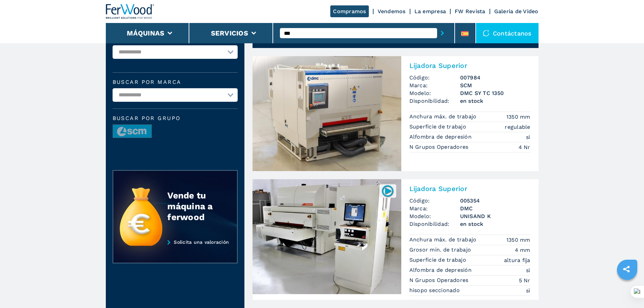 Image resolution: width=644 pixels, height=308 pixels. What do you see at coordinates (442, 33) in the screenshot?
I see `button: submit-button` at bounding box center [442, 33].